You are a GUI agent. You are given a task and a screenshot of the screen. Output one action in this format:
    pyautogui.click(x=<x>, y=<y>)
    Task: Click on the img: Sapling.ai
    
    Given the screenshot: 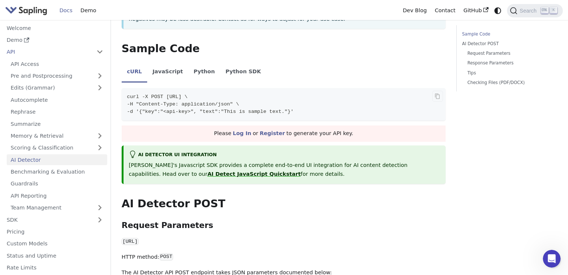 What is the action you would take?
    pyautogui.click(x=26, y=10)
    